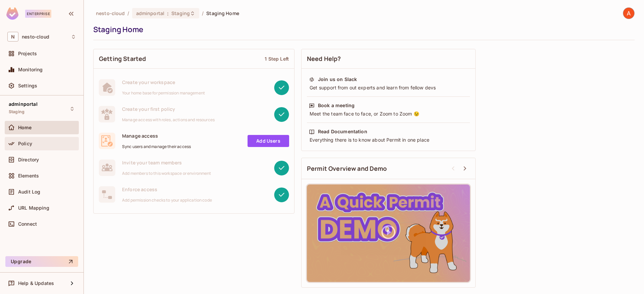 This screenshot has height=294, width=644. What do you see at coordinates (122, 59) in the screenshot?
I see `span: Getting Started` at bounding box center [122, 59].